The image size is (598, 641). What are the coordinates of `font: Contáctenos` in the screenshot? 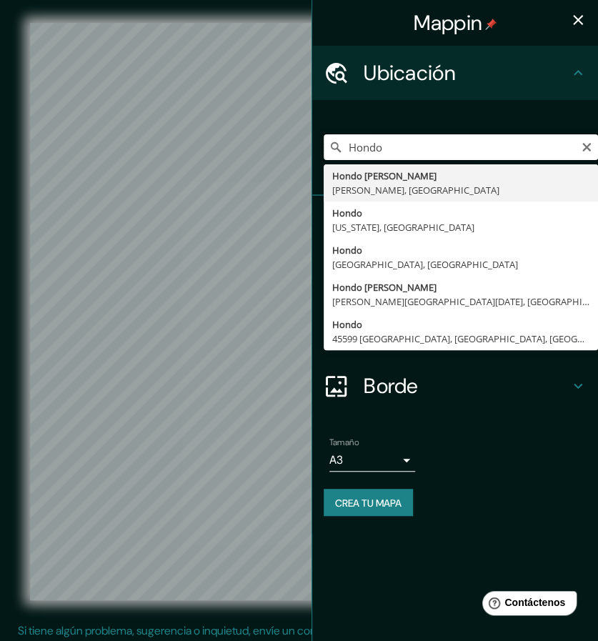 It's located at (64, 17).